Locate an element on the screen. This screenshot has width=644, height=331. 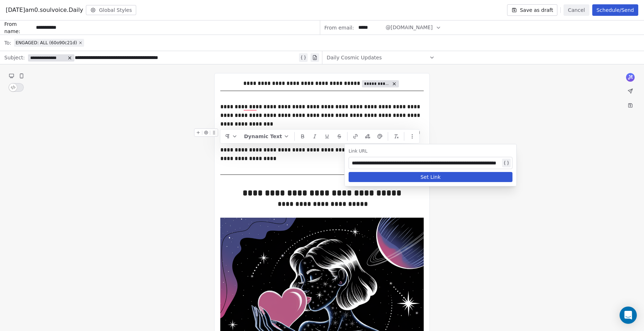
button: Global Styles is located at coordinates (111, 10).